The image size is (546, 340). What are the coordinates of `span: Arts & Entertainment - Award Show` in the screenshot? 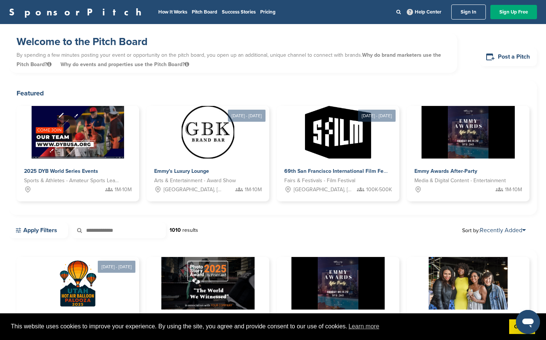 It's located at (195, 181).